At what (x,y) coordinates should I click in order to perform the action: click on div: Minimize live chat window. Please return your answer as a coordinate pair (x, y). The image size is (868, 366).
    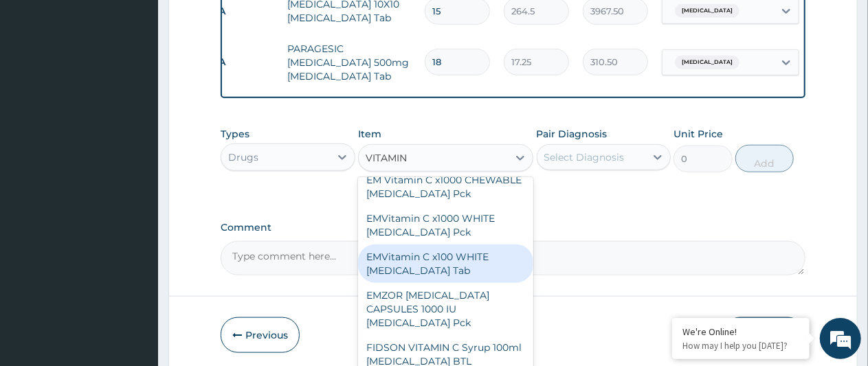
    Looking at the image, I should click on (242, 23).